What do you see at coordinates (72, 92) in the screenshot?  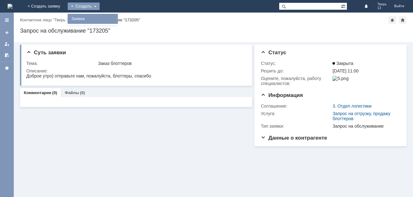 I see `a: Файлы` at bounding box center [72, 92].